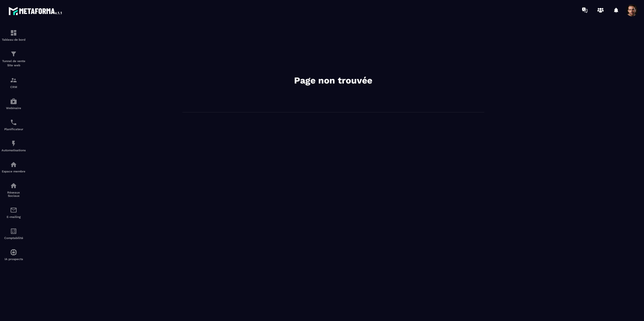 This screenshot has height=321, width=644. What do you see at coordinates (14, 63) in the screenshot?
I see `p: Tunnel de vente Site web` at bounding box center [14, 63].